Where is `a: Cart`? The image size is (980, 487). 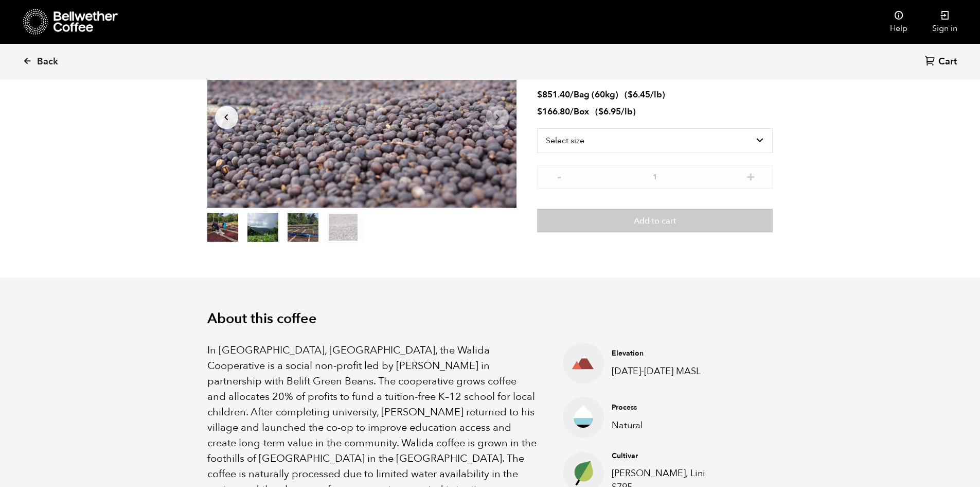 a: Cart is located at coordinates (942, 62).